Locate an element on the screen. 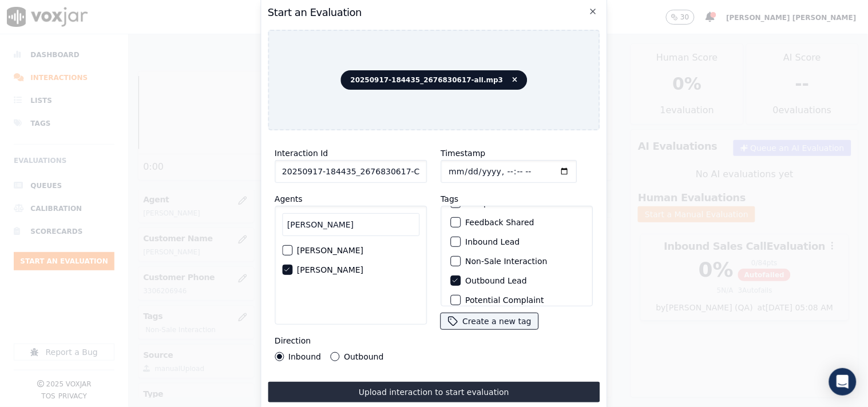  label: Complaint is located at coordinates (486, 203).